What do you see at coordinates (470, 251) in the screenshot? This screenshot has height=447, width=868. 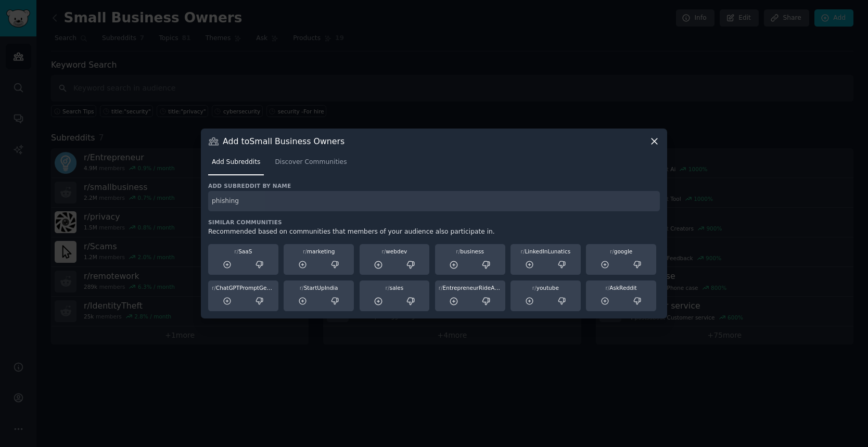 I see `div: business` at bounding box center [470, 251].